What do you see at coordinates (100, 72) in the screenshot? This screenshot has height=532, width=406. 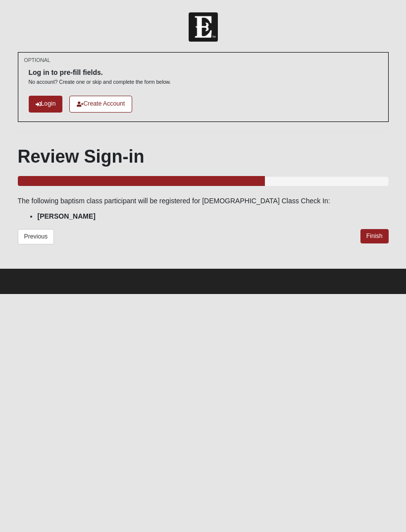 I see `h6: Log in to pre-fill fields.` at bounding box center [100, 72].